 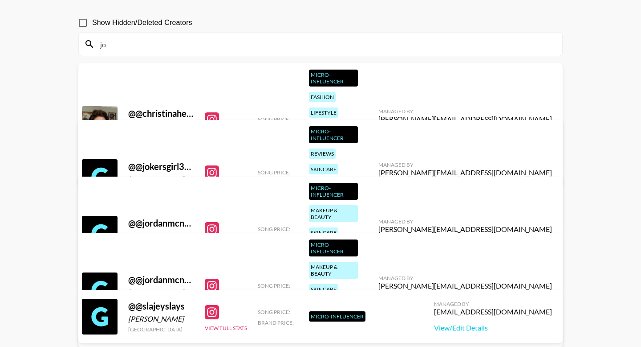 I want to click on div: @ @jordanmcnett, so click(x=161, y=223).